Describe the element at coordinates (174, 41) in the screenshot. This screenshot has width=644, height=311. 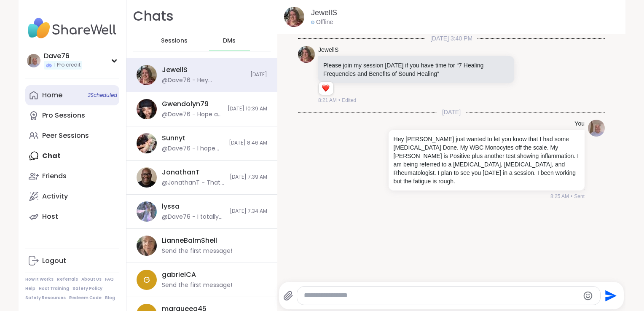
I see `span: Sessions` at that location.